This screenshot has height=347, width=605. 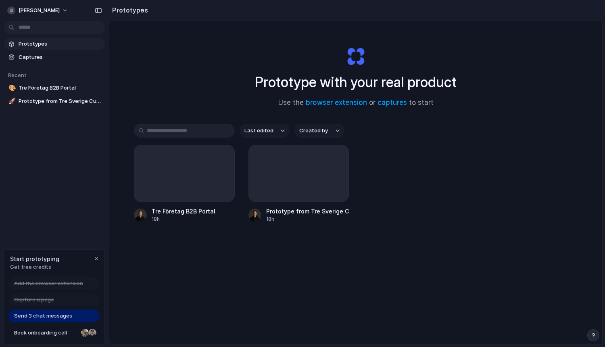 I want to click on h2: Prototypes, so click(x=128, y=10).